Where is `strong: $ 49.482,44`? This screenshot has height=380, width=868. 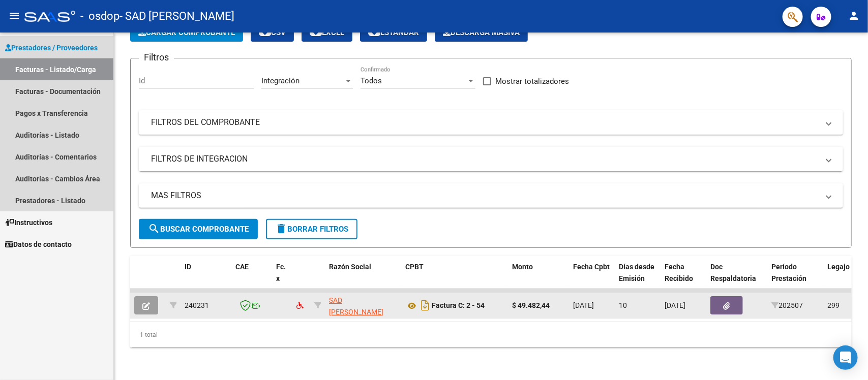 strong: $ 49.482,44 is located at coordinates (531, 305).